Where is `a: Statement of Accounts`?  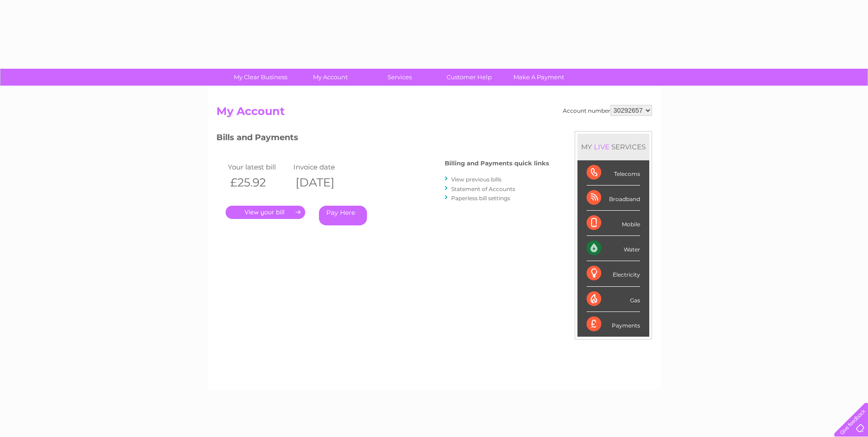 a: Statement of Accounts is located at coordinates (484, 189).